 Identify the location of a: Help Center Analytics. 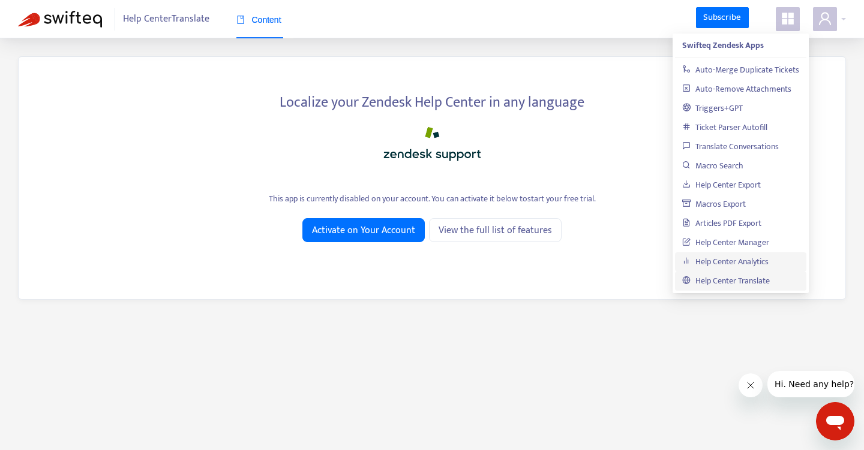
(725, 261).